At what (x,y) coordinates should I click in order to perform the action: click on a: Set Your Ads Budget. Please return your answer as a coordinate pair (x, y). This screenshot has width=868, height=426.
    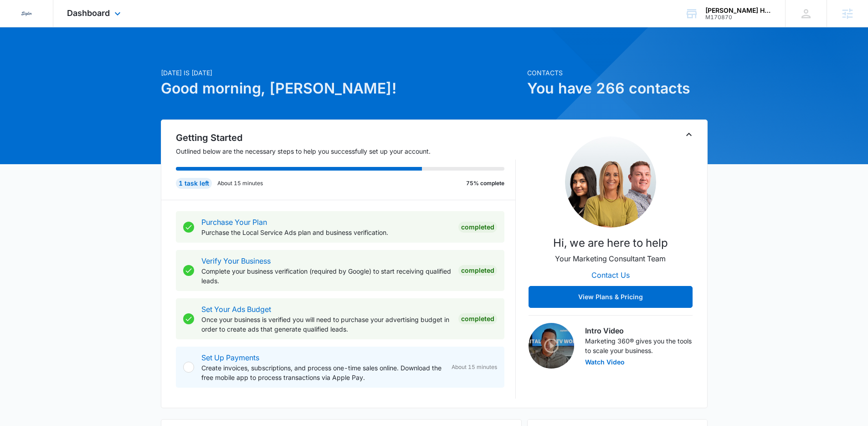
    Looking at the image, I should click on (236, 309).